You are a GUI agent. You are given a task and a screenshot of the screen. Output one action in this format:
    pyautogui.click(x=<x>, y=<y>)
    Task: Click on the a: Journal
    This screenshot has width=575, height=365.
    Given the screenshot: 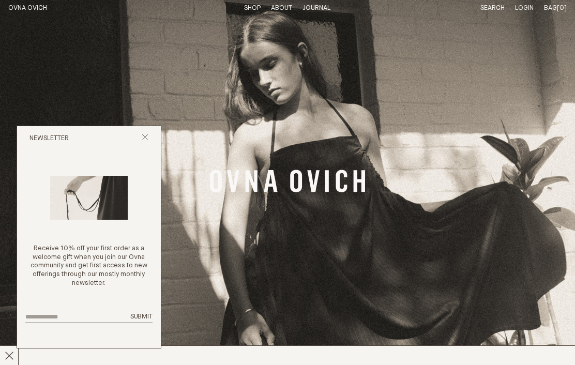 What is the action you would take?
    pyautogui.click(x=316, y=8)
    